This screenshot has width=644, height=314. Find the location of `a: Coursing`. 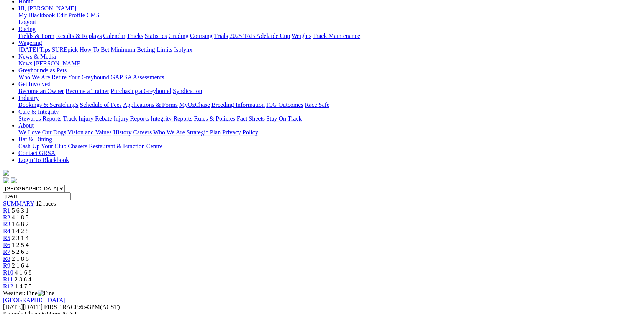

a: Coursing is located at coordinates (201, 36).